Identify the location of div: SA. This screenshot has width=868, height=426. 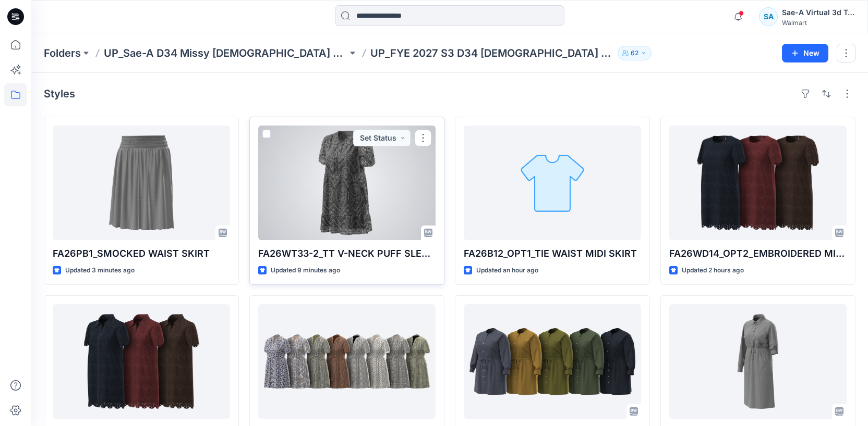
(768, 16).